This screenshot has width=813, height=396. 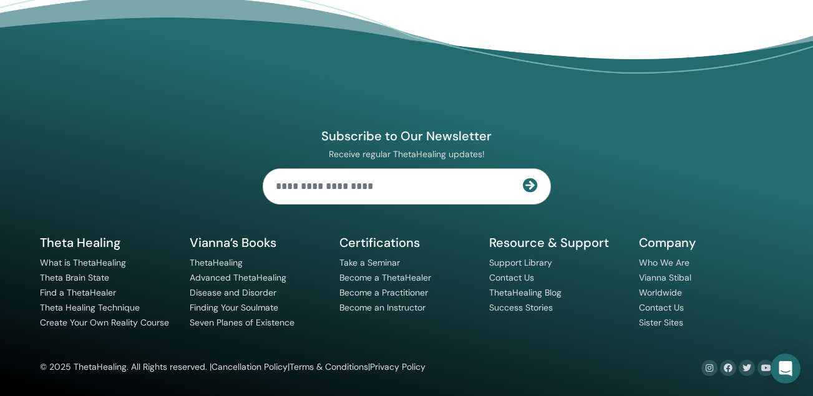 I want to click on a: Who We Are, so click(x=664, y=263).